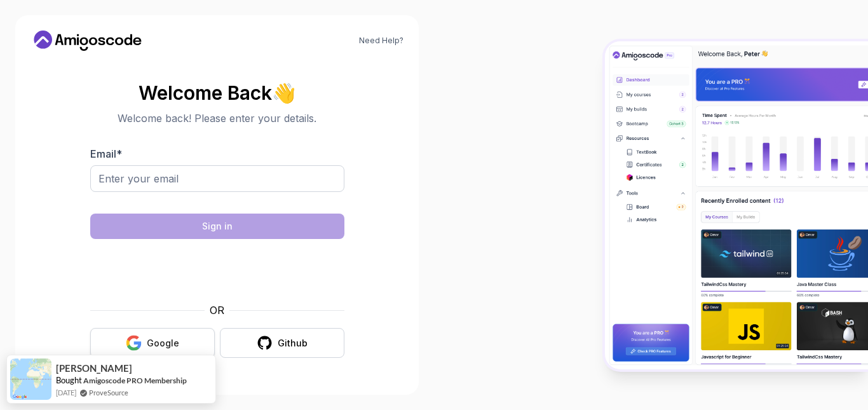 The width and height of the screenshot is (868, 410). I want to click on span: Bought, so click(69, 381).